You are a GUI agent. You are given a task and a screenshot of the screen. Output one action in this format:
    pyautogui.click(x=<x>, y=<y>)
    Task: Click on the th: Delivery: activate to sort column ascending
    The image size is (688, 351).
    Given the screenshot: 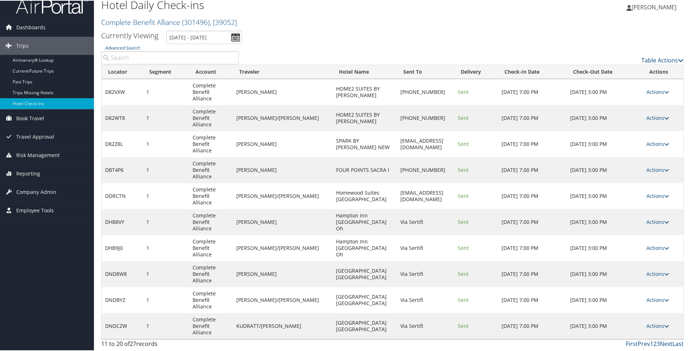 What is the action you would take?
    pyautogui.click(x=476, y=71)
    